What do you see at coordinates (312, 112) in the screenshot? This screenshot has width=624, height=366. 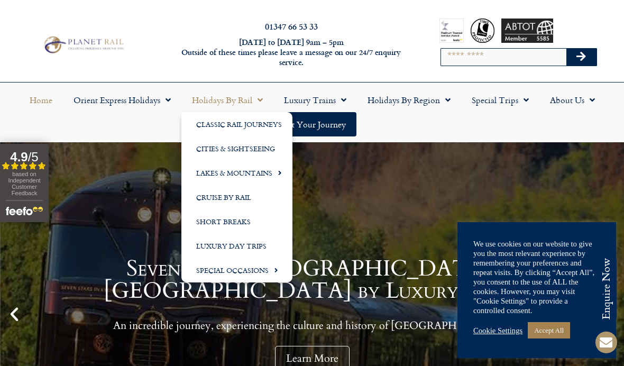 I see `nav: Menu` at bounding box center [312, 112].